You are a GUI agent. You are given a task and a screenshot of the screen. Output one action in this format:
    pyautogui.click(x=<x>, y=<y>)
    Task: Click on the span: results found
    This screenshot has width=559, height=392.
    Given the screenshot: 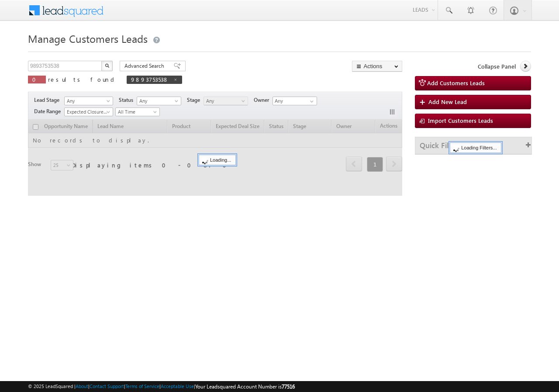 What is the action you would take?
    pyautogui.click(x=83, y=79)
    